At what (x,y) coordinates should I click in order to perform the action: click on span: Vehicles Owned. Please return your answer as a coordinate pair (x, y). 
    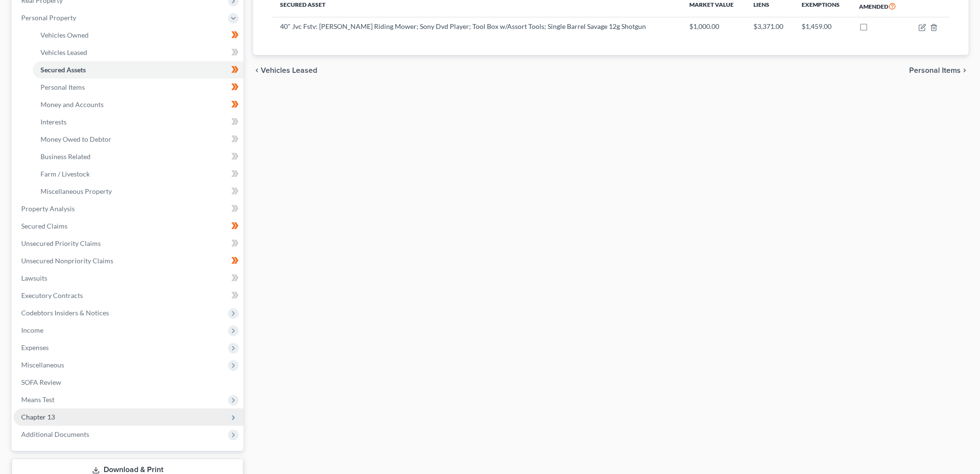
    Looking at the image, I should click on (65, 35).